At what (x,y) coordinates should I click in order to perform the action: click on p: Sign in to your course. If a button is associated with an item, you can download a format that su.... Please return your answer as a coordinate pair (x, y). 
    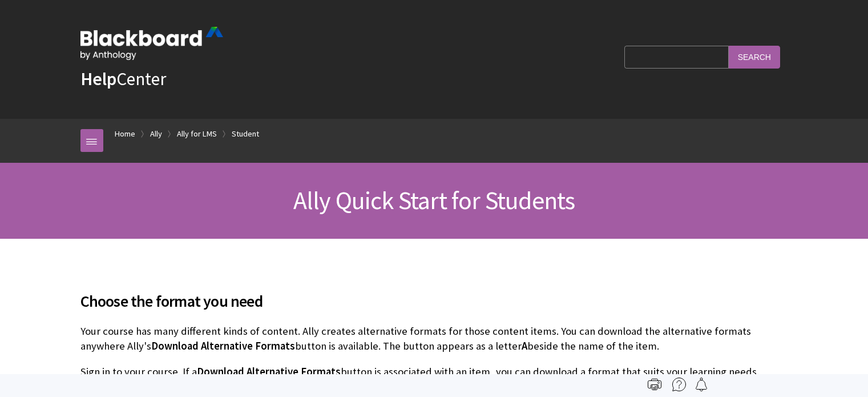
    Looking at the image, I should click on (434, 371).